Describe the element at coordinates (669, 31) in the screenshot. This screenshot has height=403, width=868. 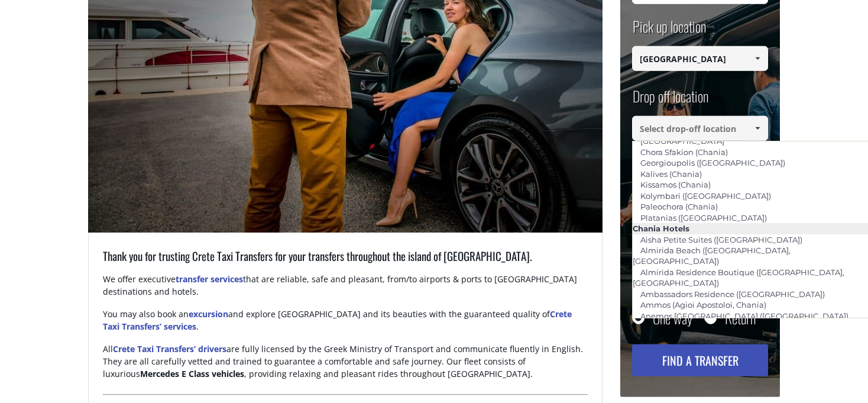
I see `label: Pick up location` at that location.